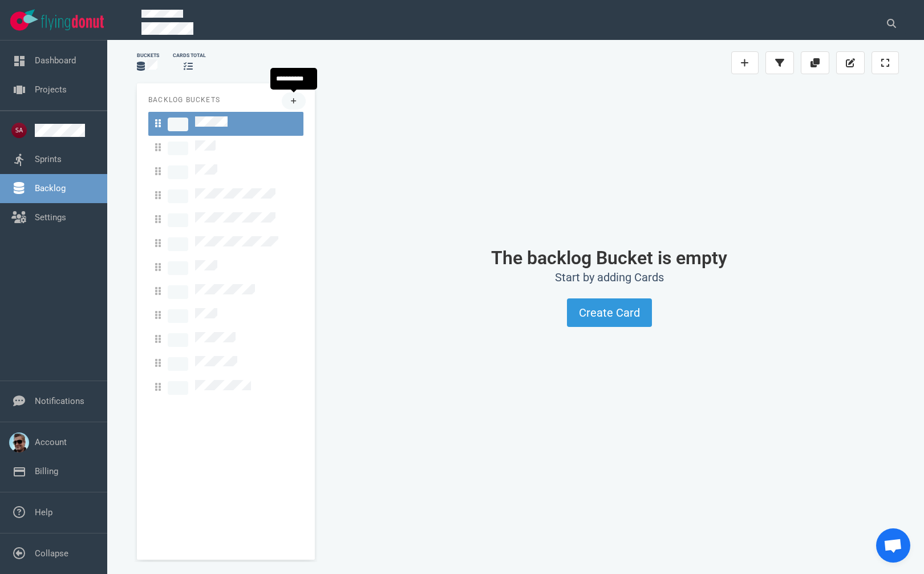  Describe the element at coordinates (609, 277) in the screenshot. I see `h2: Start by adding Cards` at that location.